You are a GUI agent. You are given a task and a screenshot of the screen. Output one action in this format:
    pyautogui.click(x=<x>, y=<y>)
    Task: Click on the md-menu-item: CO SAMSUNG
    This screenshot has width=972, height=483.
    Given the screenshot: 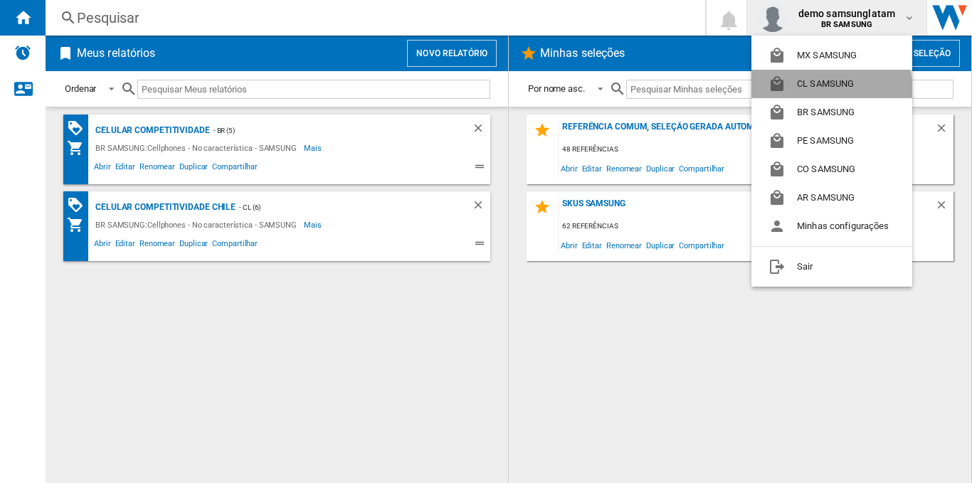 What is the action you would take?
    pyautogui.click(x=832, y=169)
    